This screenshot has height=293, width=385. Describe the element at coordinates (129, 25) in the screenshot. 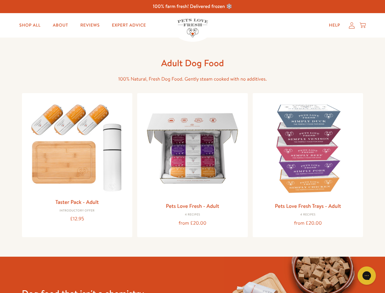

I see `a: Expert Advice` at that location.